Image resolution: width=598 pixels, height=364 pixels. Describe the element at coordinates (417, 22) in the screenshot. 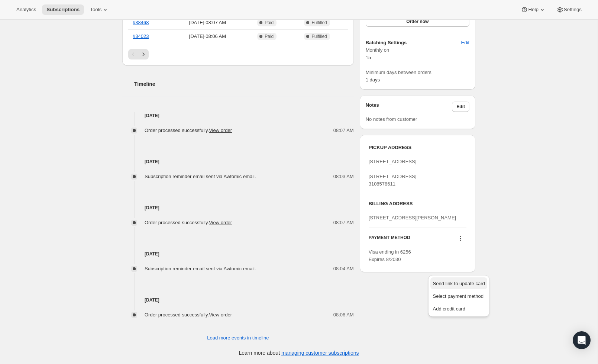

I see `span: Order now` at that location.